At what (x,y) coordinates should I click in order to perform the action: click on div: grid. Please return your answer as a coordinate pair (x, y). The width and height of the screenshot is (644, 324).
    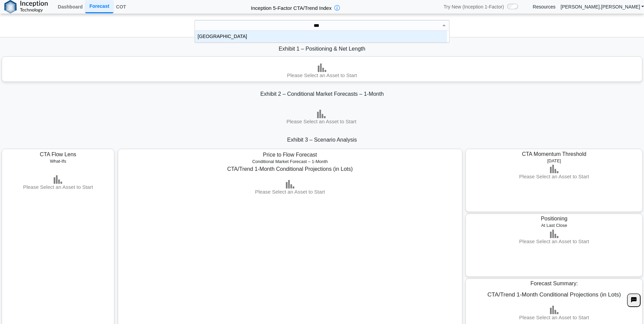
    Looking at the image, I should click on (321, 36).